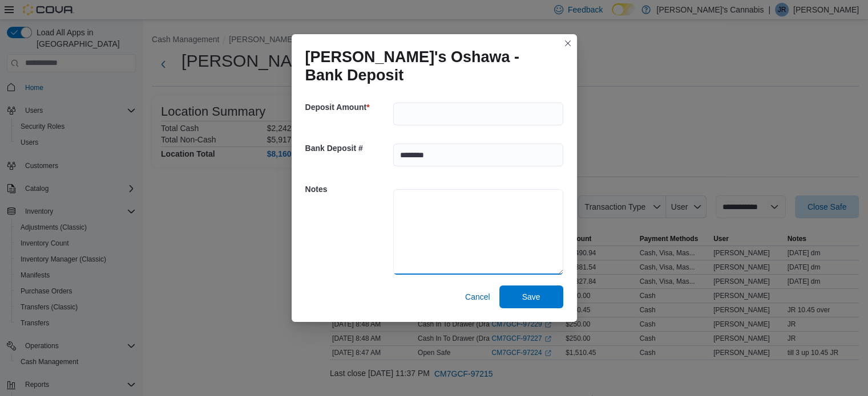 The height and width of the screenshot is (396, 868). I want to click on span: Save, so click(531, 297).